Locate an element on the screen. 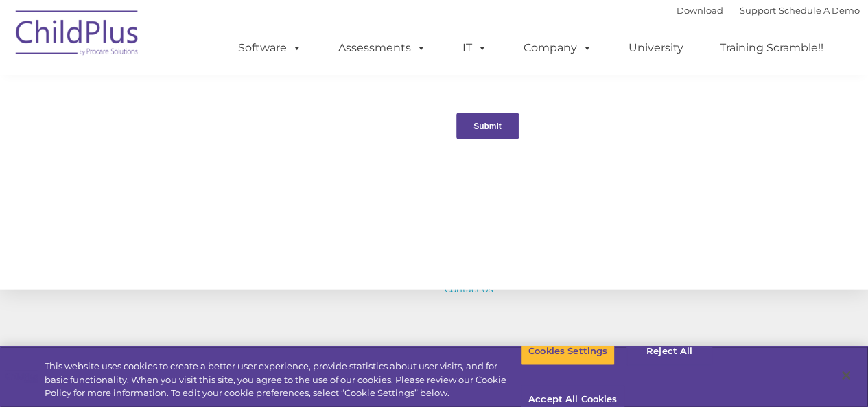 Image resolution: width=868 pixels, height=407 pixels. a: University is located at coordinates (655, 48).